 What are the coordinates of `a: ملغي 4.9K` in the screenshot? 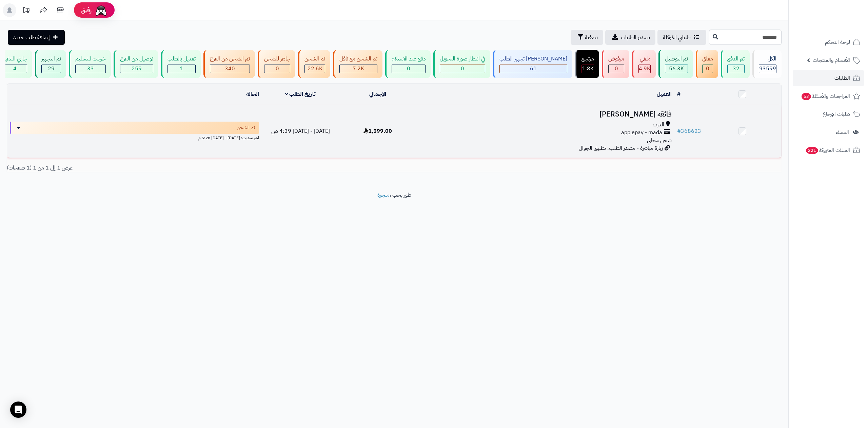 It's located at (645, 64).